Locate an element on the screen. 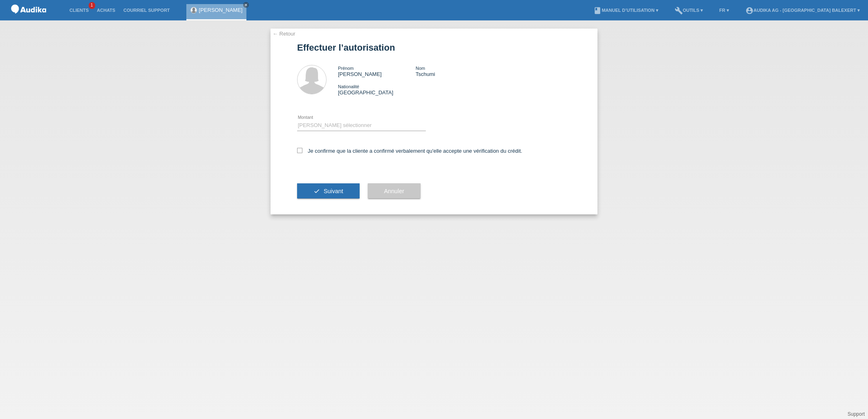  button: check Suivant is located at coordinates (328, 191).